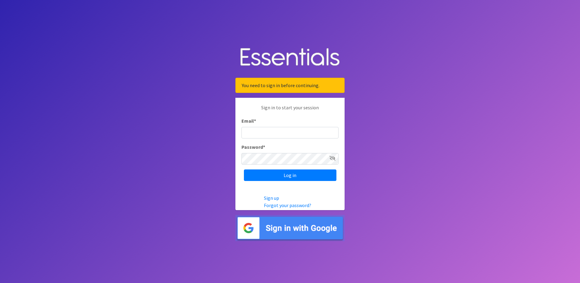 The image size is (580, 283). Describe the element at coordinates (290, 228) in the screenshot. I see `img: Sign in with Google` at that location.